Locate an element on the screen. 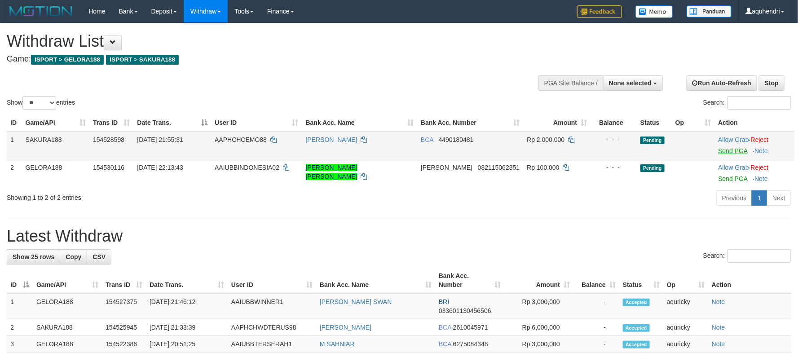 Image resolution: width=798 pixels, height=357 pixels. td: AAIUBBWINNER1 is located at coordinates (272, 306).